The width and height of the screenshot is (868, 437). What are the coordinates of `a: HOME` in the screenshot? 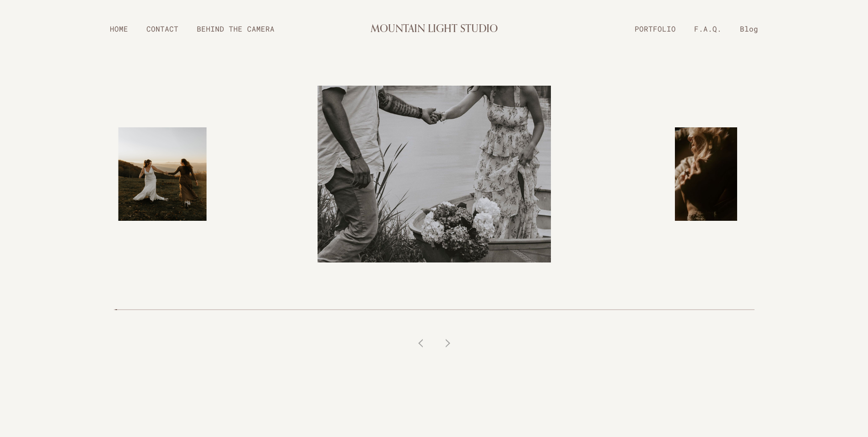 It's located at (119, 28).